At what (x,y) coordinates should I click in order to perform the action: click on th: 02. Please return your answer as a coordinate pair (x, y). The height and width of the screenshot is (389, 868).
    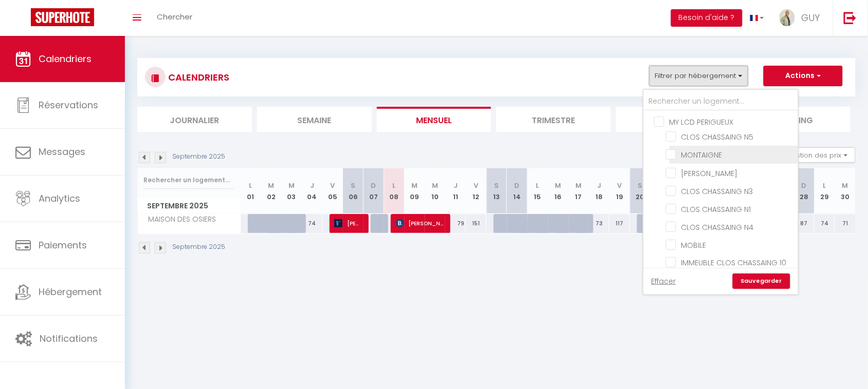
    Looking at the image, I should click on (271, 191).